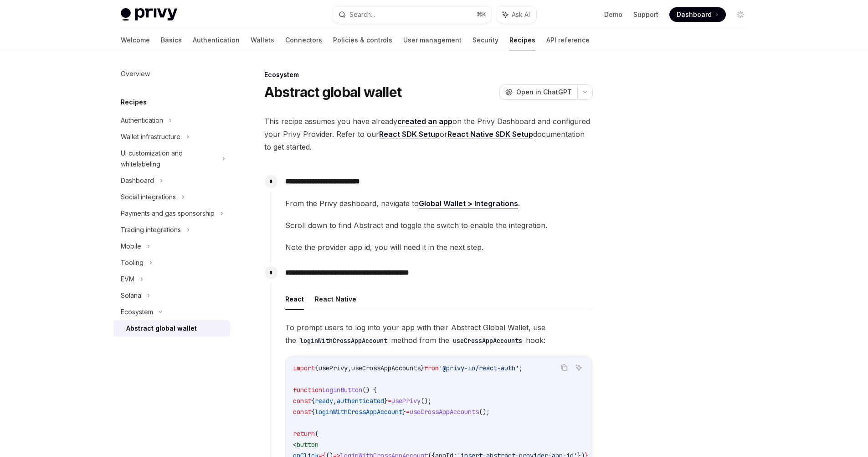 Image resolution: width=868 pixels, height=457 pixels. What do you see at coordinates (412, 15) in the screenshot?
I see `button: Search...⌘K` at bounding box center [412, 15].